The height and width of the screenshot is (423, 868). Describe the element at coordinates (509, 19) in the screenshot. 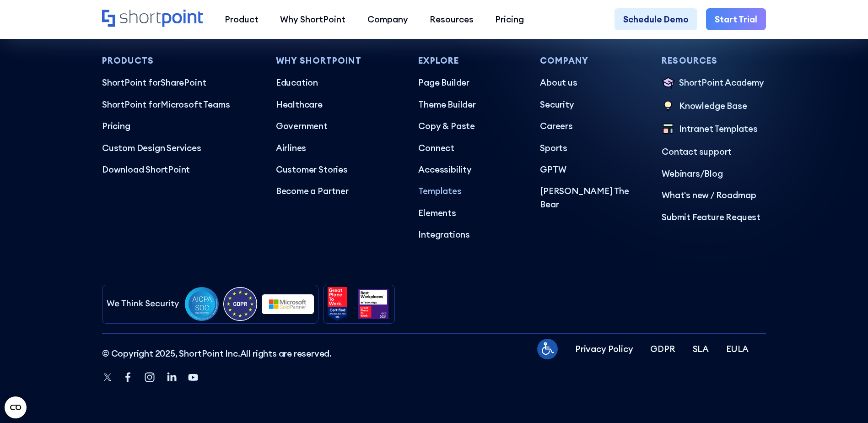

I see `div: Pricing` at that location.